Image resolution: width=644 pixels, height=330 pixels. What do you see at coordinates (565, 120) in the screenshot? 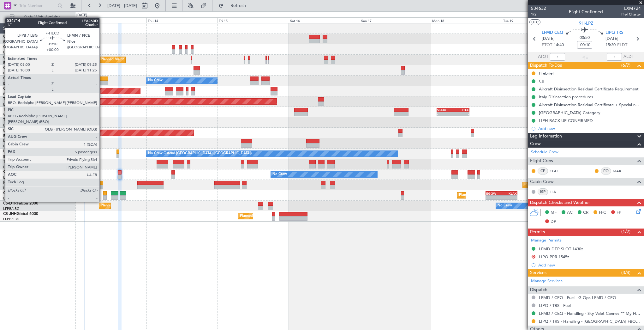
I see `div: LIPH BACK UP CONFIRMED` at bounding box center [565, 120].